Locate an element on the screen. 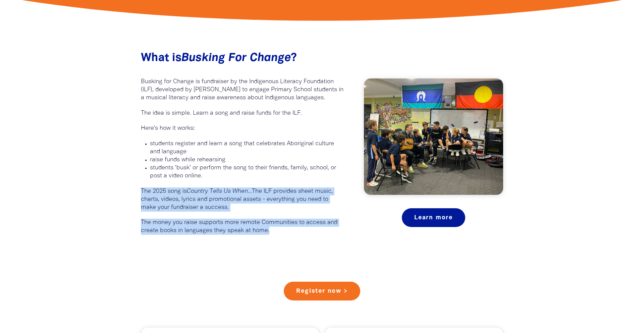 The width and height of the screenshot is (644, 333). p: The money you raise supports more remote Communities to access and create books in languages they... is located at coordinates (242, 226).